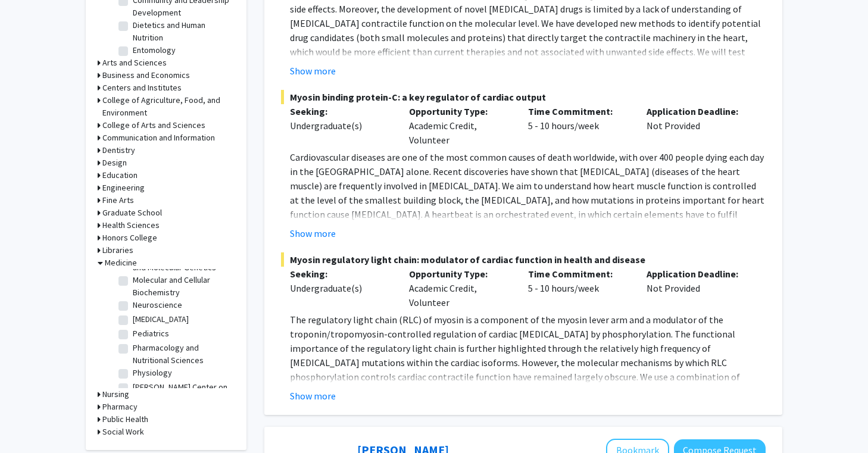 This screenshot has height=453, width=868. I want to click on span: Cardiovascular diseases are one of the most common causes of death worldwide, with over 400 peopl..., so click(527, 200).